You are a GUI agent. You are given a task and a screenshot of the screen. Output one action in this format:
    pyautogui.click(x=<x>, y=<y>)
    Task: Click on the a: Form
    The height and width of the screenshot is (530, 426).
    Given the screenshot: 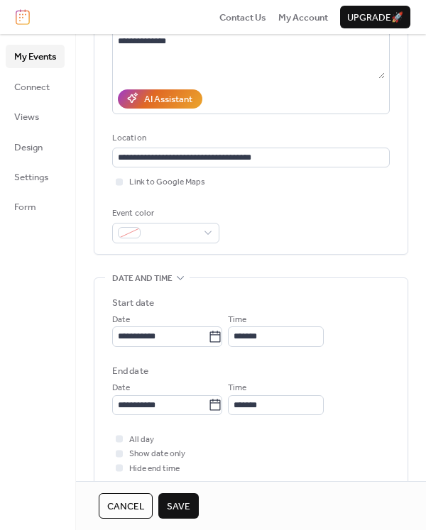 What is the action you would take?
    pyautogui.click(x=35, y=206)
    